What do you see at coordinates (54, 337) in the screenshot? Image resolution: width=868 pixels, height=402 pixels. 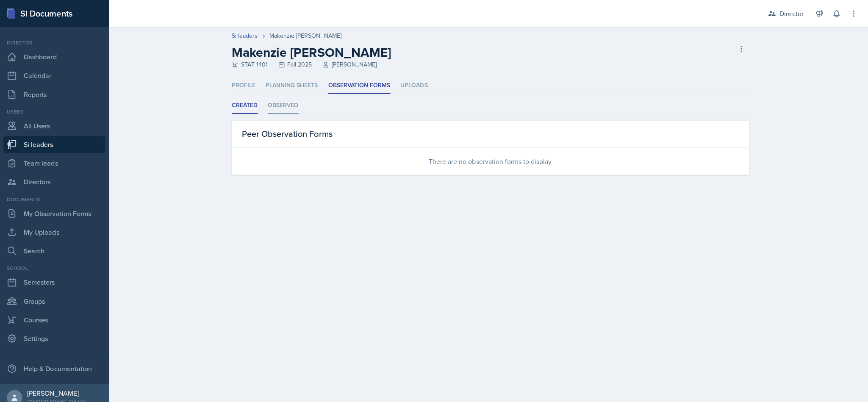 I see `a: Settings` at bounding box center [54, 337].